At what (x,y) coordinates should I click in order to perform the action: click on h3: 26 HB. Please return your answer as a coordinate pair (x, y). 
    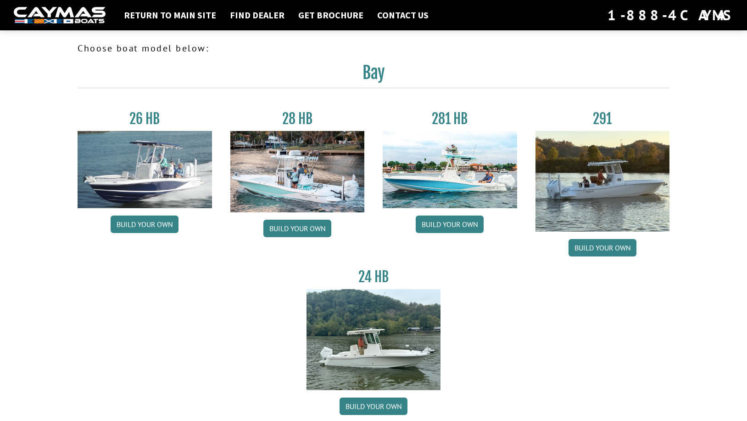
    Looking at the image, I should click on (145, 118).